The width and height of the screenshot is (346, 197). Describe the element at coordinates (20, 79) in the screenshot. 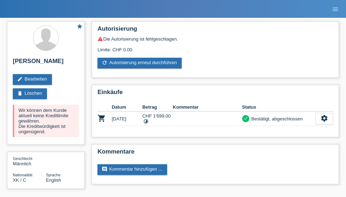

I see `i: edit` at that location.